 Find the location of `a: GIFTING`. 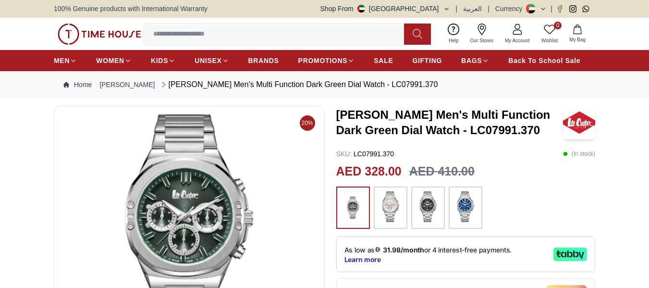

a: GIFTING is located at coordinates (427, 61).